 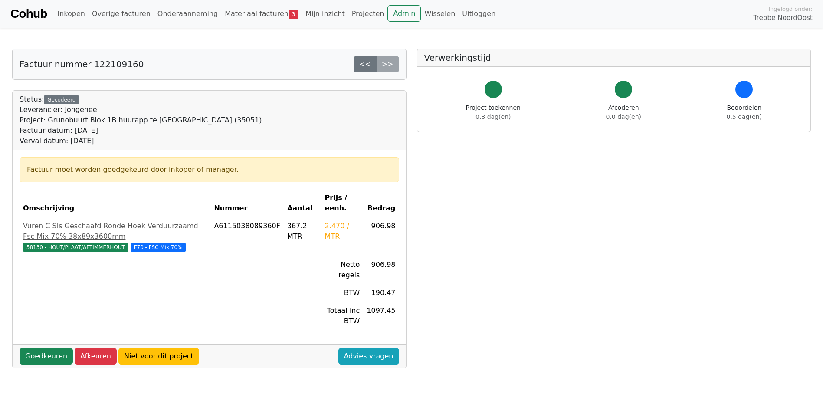 I want to click on a: Cohub, so click(x=29, y=14).